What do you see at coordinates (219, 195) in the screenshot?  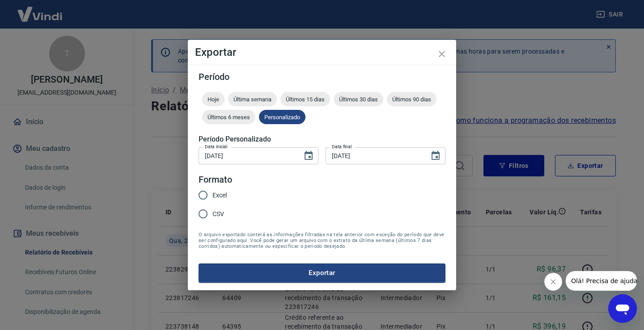 I see `span: Excel` at bounding box center [219, 195].